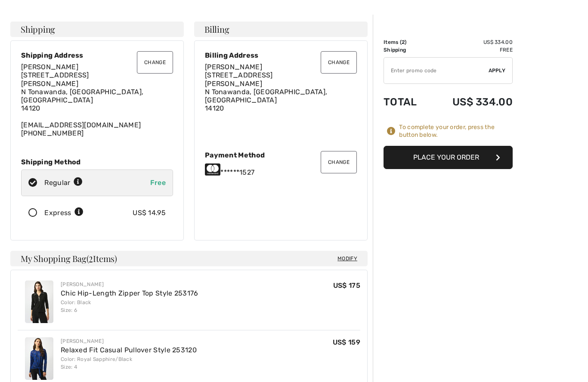 Image resolution: width=588 pixels, height=382 pixels. What do you see at coordinates (406, 102) in the screenshot?
I see `td: Total` at bounding box center [406, 102].